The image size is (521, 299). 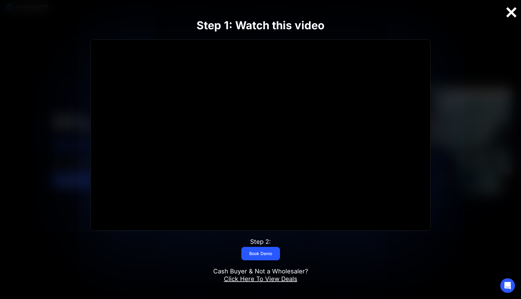 What do you see at coordinates (260, 275) in the screenshot?
I see `div: Cash Buyer & Not a Wholesaler?` at bounding box center [260, 275].